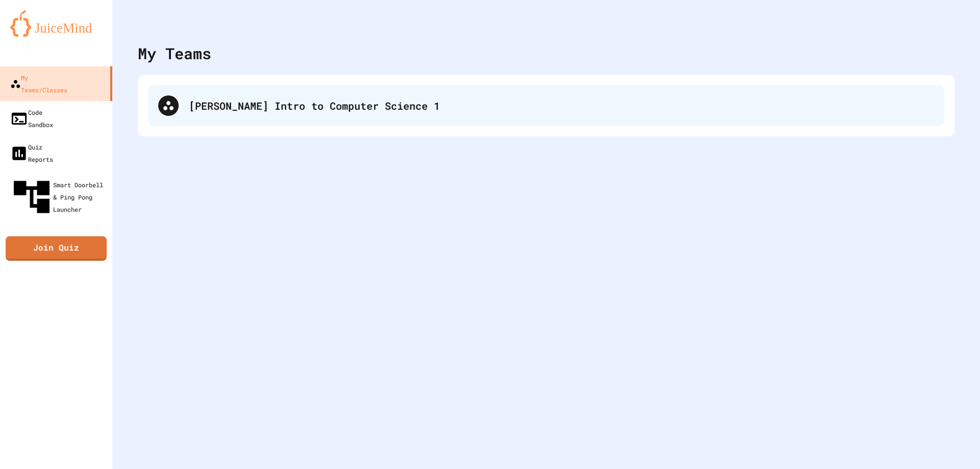  Describe the element at coordinates (32, 118) in the screenshot. I see `div: Code Sandbox` at that location.